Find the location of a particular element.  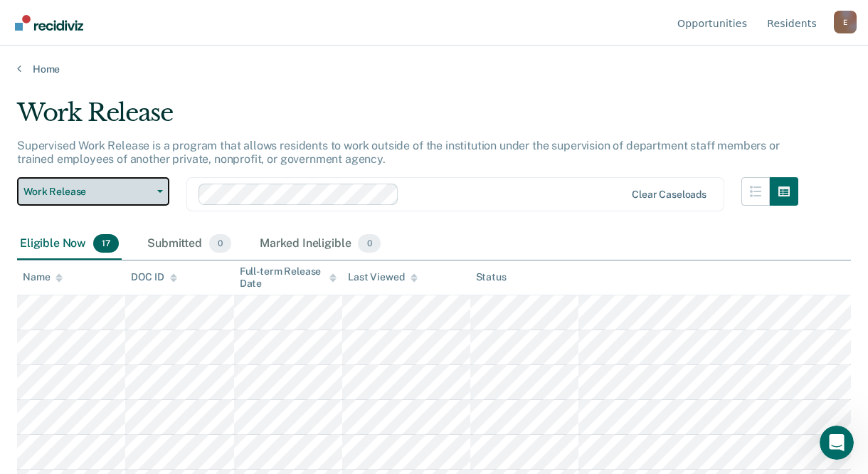

button: Work Release is located at coordinates (93, 191).